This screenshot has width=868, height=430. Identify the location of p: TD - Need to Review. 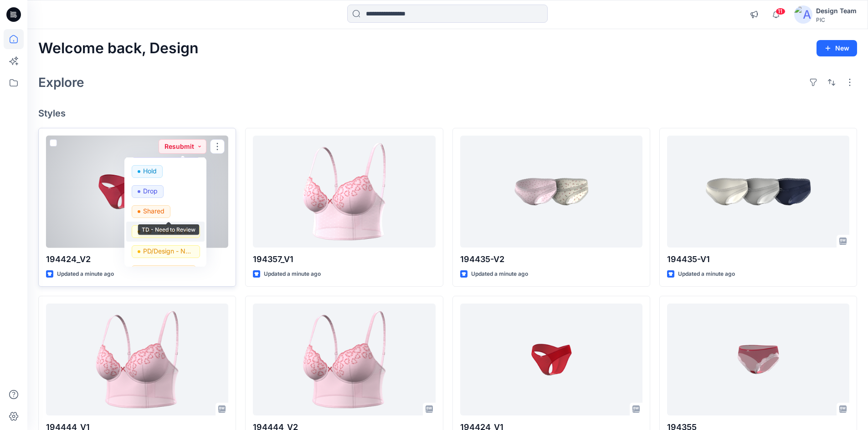
(168, 231).